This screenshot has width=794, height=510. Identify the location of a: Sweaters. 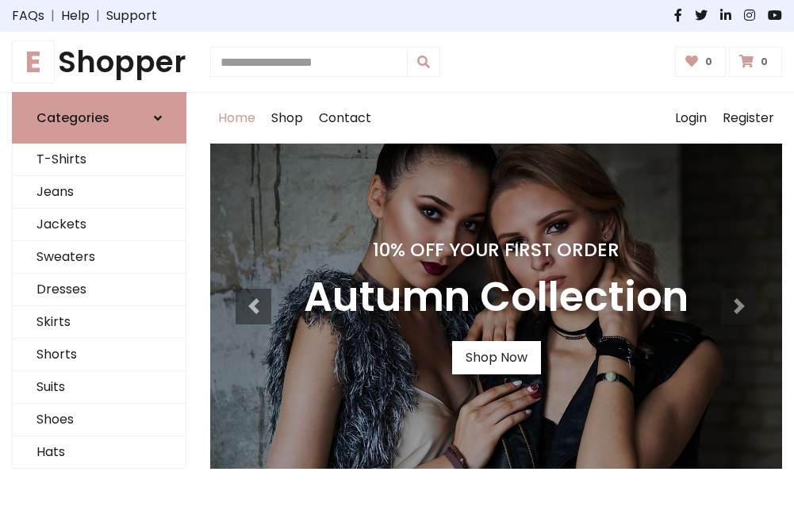
(99, 257).